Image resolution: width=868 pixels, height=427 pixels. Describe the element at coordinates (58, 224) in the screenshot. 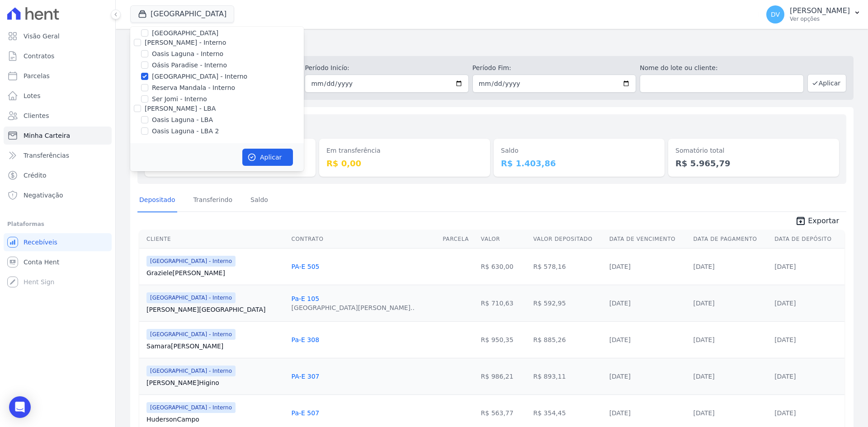

I see `div: Plataformas` at that location.